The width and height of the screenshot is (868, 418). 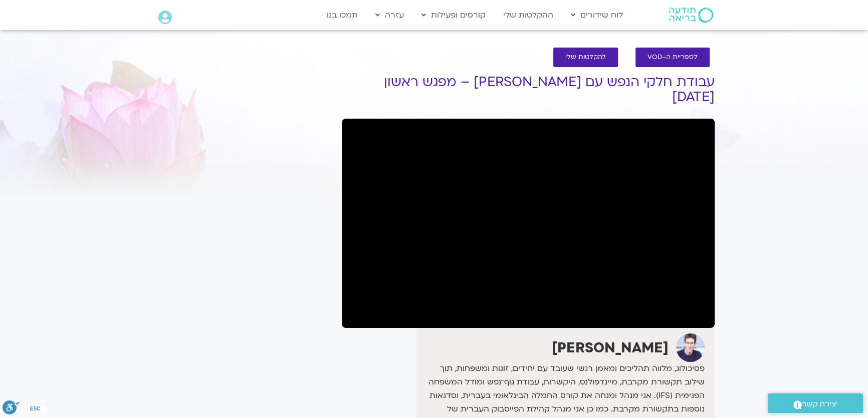 What do you see at coordinates (691, 15) in the screenshot?
I see `img: תודעה בריאה` at bounding box center [691, 15].